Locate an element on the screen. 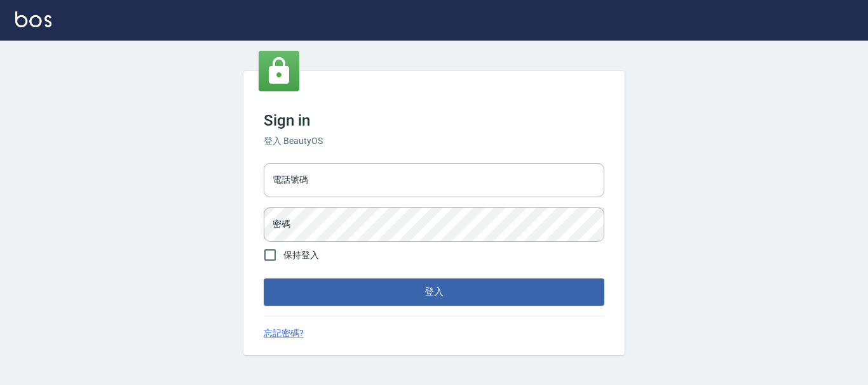 The width and height of the screenshot is (868, 385). img: Logo is located at coordinates (33, 19).